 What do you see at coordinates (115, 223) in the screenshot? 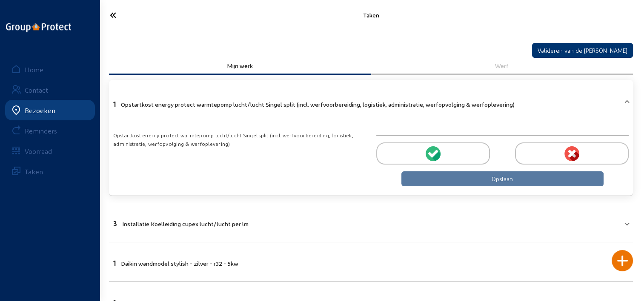
I see `span: 3` at bounding box center [115, 223].